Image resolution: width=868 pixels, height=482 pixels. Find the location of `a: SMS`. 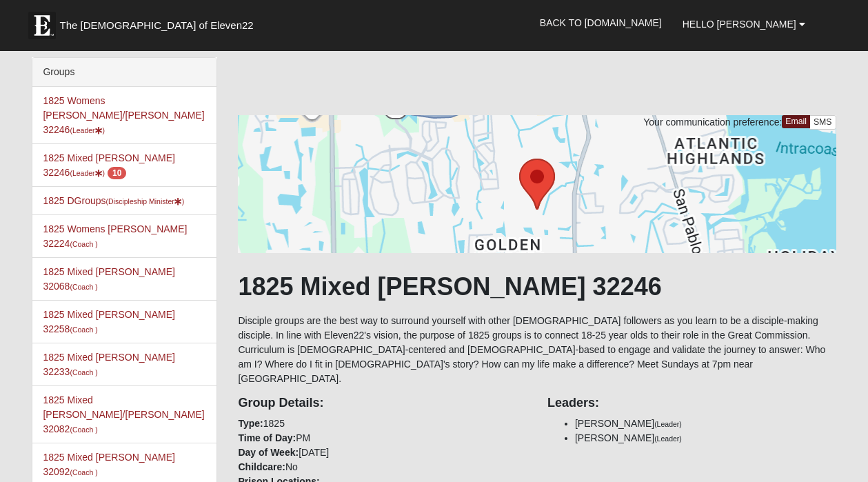

a: SMS is located at coordinates (823, 123).